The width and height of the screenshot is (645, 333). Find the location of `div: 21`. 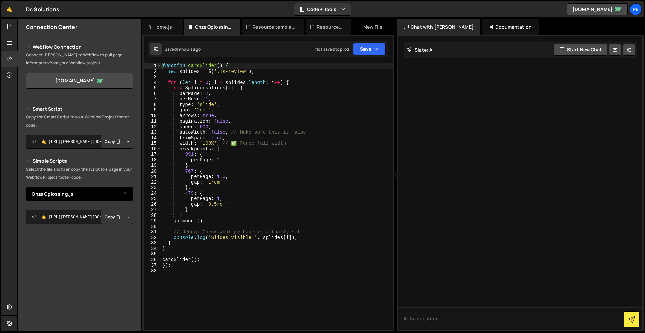

div: 21 is located at coordinates (152, 177).